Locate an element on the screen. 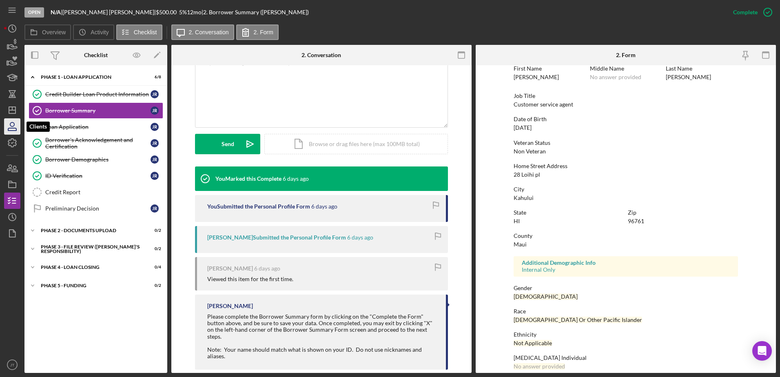 The image size is (780, 377). a: Borrower's Acknowledgement and CertificationJR is located at coordinates (96, 143).